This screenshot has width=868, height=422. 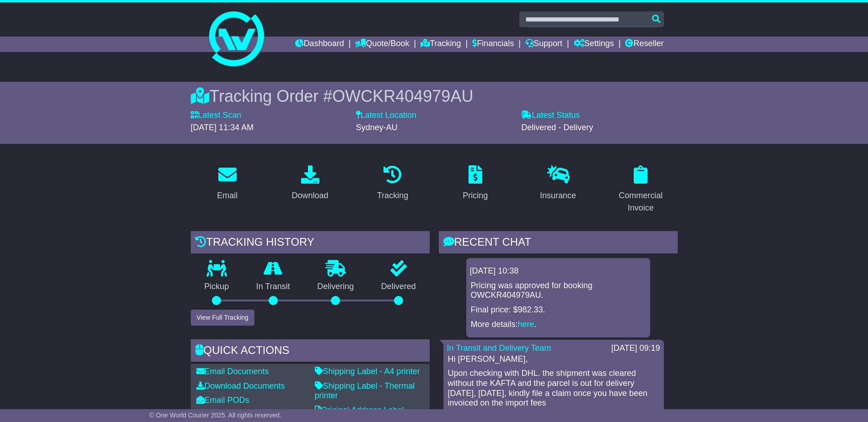 What do you see at coordinates (320, 44) in the screenshot?
I see `a: Dashboard` at bounding box center [320, 44].